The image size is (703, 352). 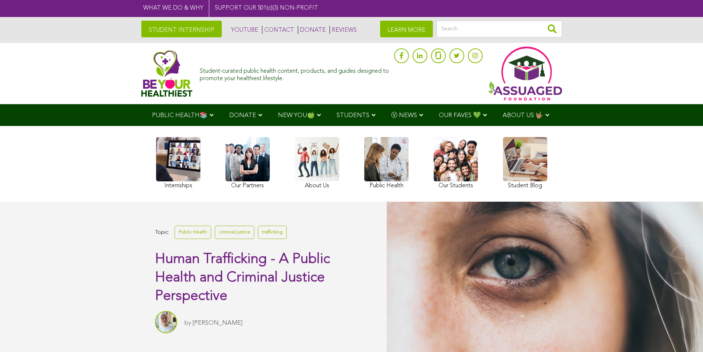 I want to click on a: REVIEWS, so click(x=343, y=30).